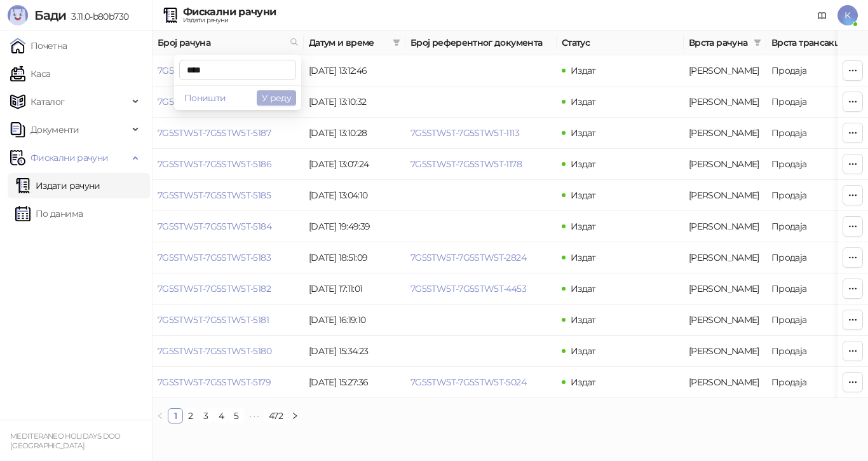 This screenshot has height=461, width=868. Describe the element at coordinates (814, 42) in the screenshot. I see `span: Врста трансакције` at that location.